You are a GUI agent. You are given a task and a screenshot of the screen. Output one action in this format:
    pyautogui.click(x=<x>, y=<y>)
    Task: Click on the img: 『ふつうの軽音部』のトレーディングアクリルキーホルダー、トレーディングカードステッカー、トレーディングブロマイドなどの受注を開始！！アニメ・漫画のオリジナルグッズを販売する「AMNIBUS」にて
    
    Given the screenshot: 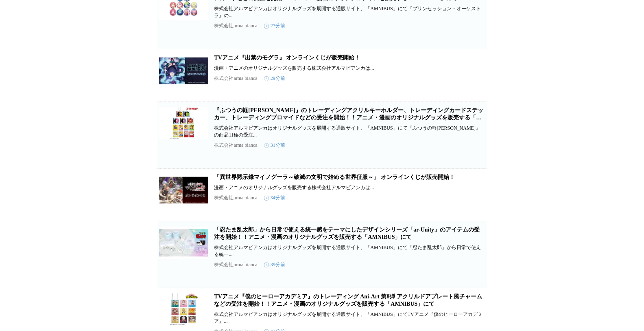 What is the action you would take?
    pyautogui.click(x=183, y=123)
    